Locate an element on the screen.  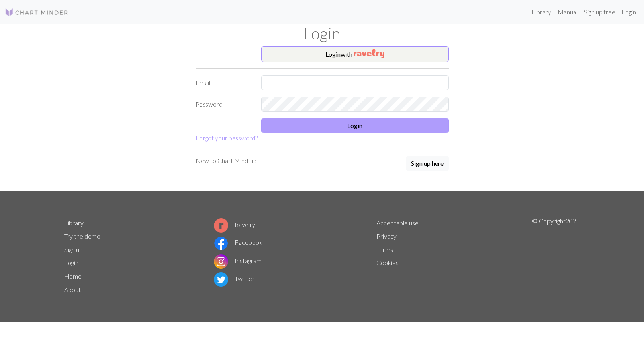
a: Home is located at coordinates (73, 276).